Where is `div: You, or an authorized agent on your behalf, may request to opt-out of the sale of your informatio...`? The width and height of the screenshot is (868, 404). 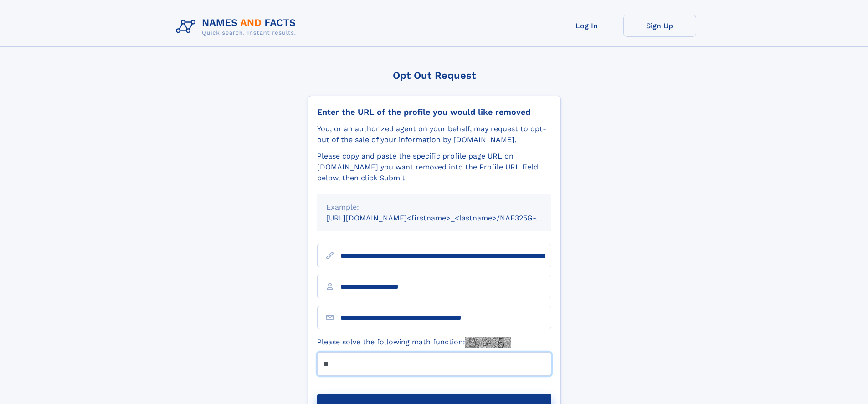 div: You, or an authorized agent on your behalf, may request to opt-out of the sale of your informatio... is located at coordinates (434, 134).